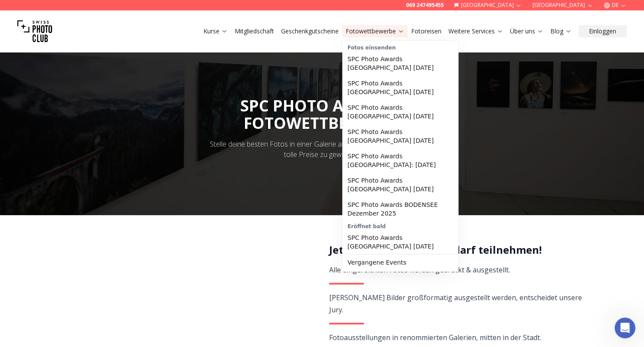 The height and width of the screenshot is (347, 644). What do you see at coordinates (425, 5) in the screenshot?
I see `a: 069 247495455` at bounding box center [425, 5].